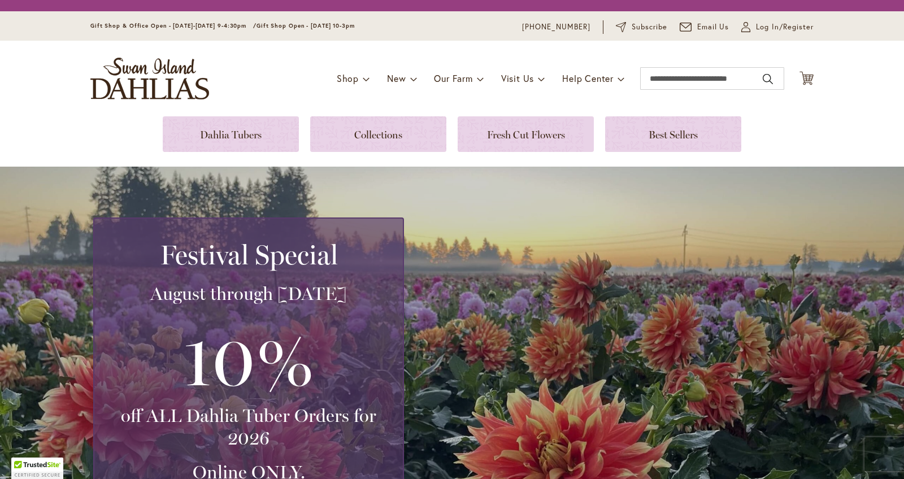 This screenshot has height=479, width=904. I want to click on span: Our Farm, so click(453, 78).